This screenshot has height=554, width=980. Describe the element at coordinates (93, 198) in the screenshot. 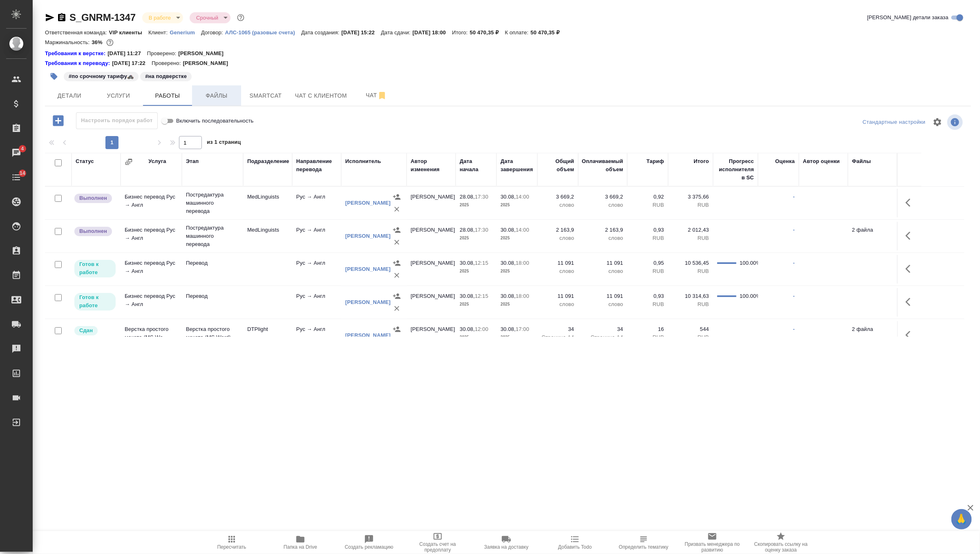

I see `p: Выполнен` at that location.